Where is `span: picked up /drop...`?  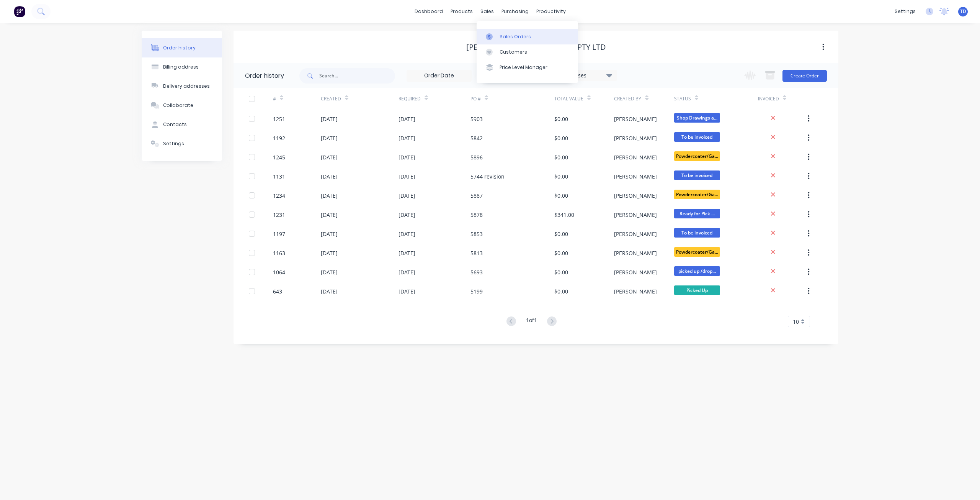
span: picked up /drop... is located at coordinates (698, 271).